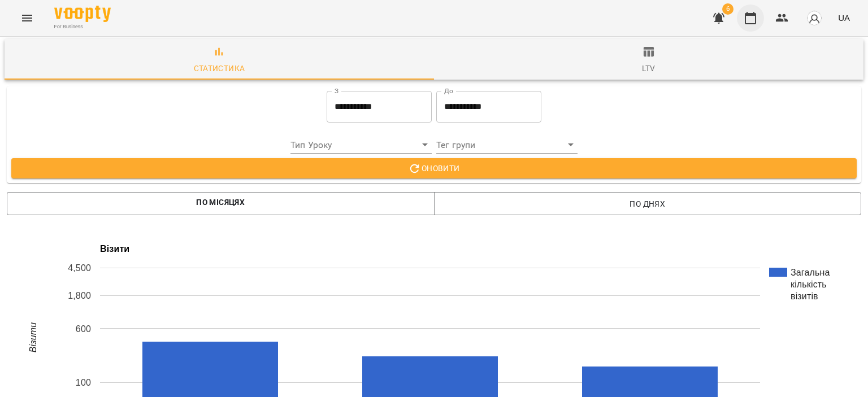 This screenshot has height=397, width=868. Describe the element at coordinates (647, 204) in the screenshot. I see `button: По днях` at that location.